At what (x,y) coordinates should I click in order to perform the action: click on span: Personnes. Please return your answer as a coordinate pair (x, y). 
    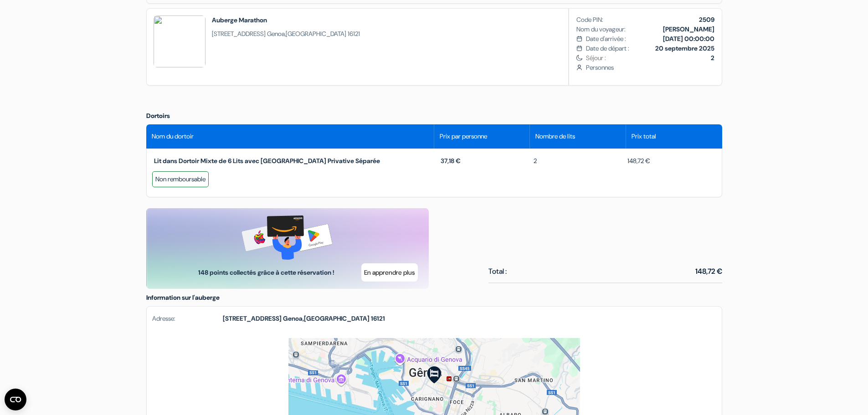
    Looking at the image, I should click on (649, 67).